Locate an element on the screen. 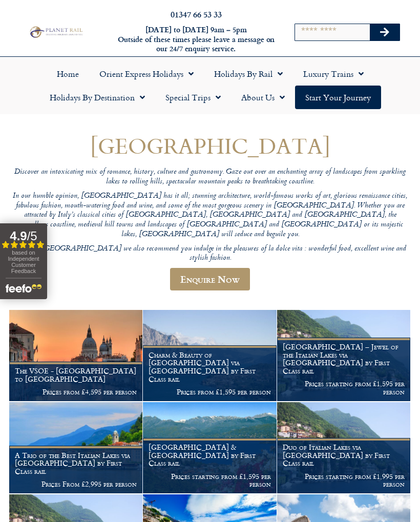 The image size is (420, 522). a: Start your Journey is located at coordinates (338, 97).